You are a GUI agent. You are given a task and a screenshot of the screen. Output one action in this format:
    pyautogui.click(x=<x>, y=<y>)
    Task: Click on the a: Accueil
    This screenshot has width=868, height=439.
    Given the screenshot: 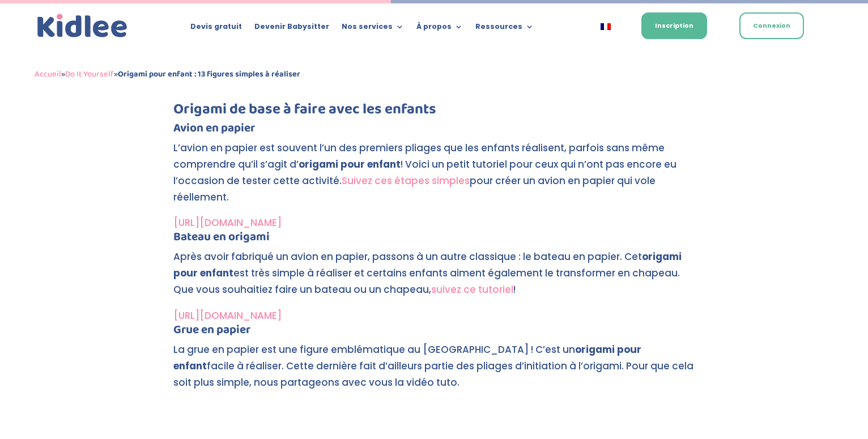 What is the action you would take?
    pyautogui.click(x=48, y=74)
    